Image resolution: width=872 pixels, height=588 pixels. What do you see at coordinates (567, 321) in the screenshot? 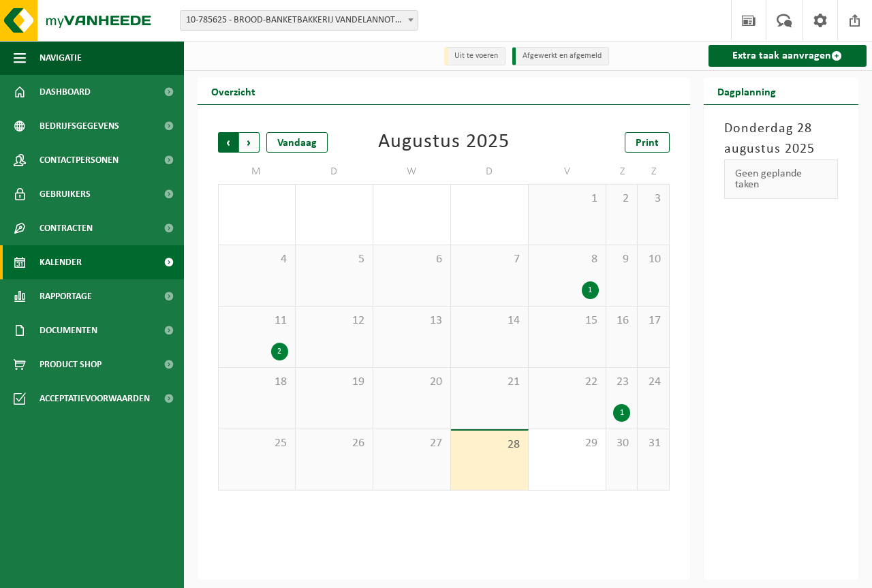
I see `span: 15` at bounding box center [567, 321].